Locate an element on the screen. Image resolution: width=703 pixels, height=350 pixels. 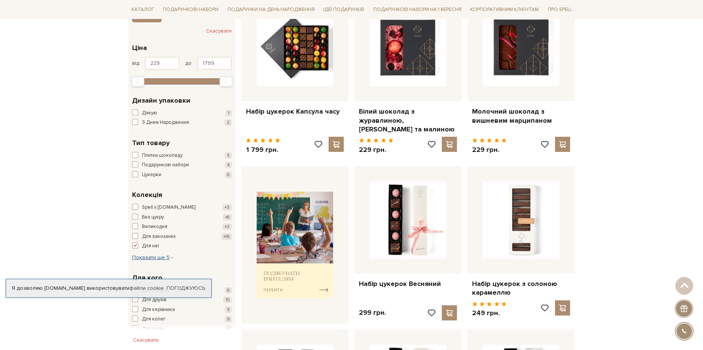
button: Дякую 1 is located at coordinates (182, 113).